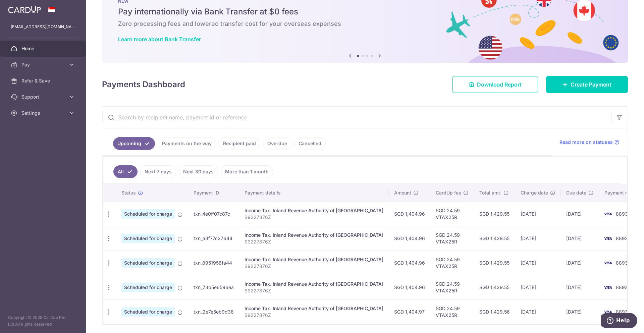 The height and width of the screenshot is (333, 644). I want to click on span: Status, so click(128, 193).